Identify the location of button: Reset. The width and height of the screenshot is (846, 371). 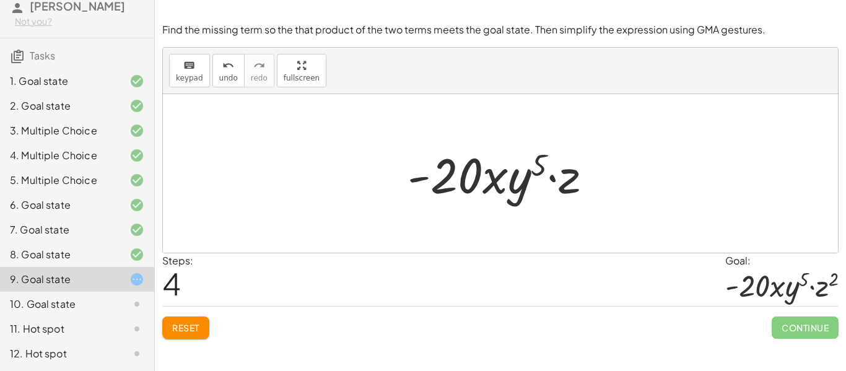
(186, 328).